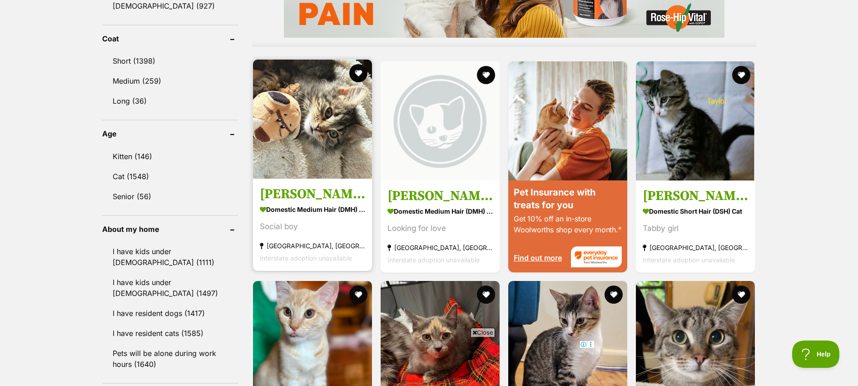 The image size is (858, 386). What do you see at coordinates (170, 313) in the screenshot?
I see `a: I have resident dogs (1417)` at bounding box center [170, 313].